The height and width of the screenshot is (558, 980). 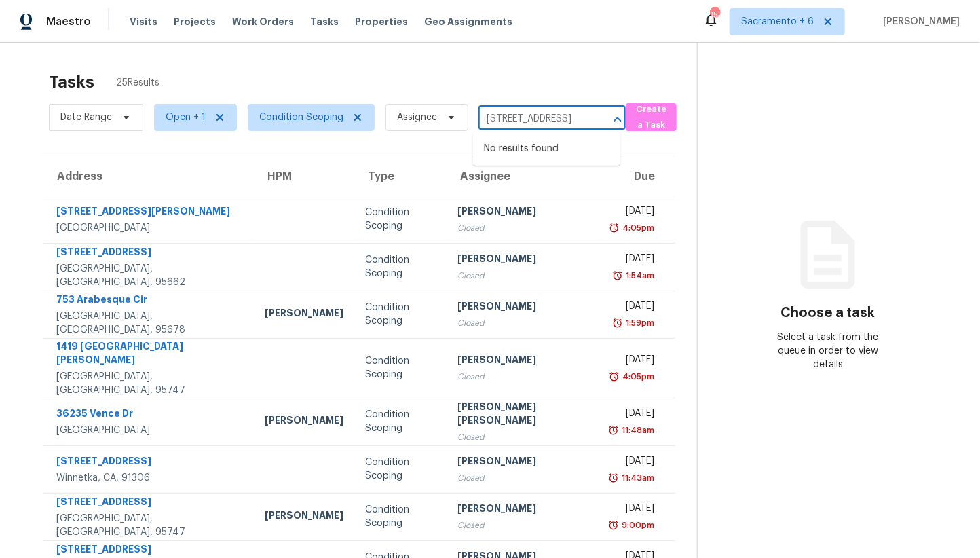 I want to click on span: Sacramento + 6, so click(x=777, y=21).